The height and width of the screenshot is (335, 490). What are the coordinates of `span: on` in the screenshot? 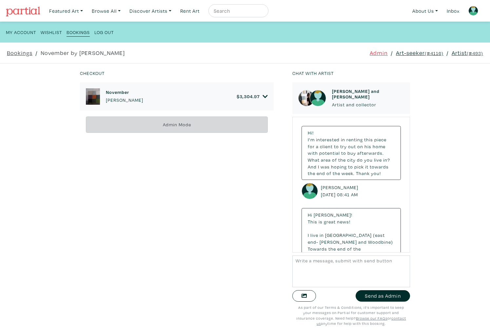 It's located at (360, 146).